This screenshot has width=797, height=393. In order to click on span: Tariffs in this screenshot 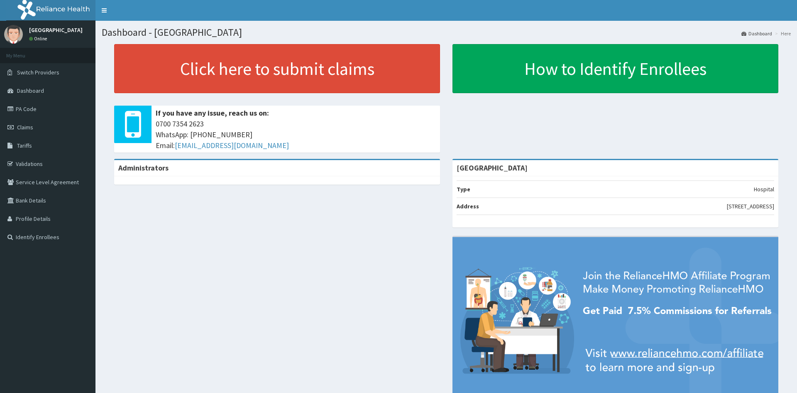, I will do `click(25, 145)`.